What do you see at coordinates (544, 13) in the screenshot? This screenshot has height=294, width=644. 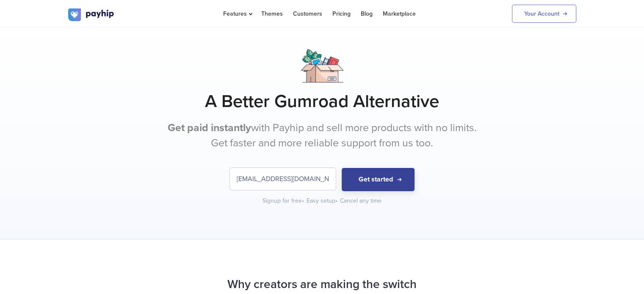 I see `a: Your Account` at bounding box center [544, 13].